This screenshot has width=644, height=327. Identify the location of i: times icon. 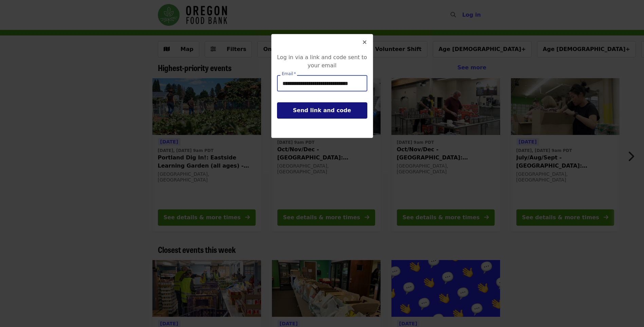
(365, 42).